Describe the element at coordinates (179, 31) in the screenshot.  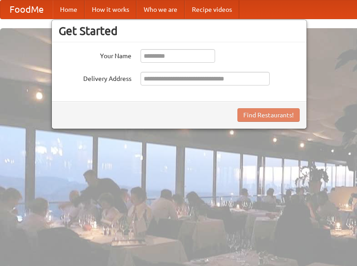
I see `h3: Get Started` at that location.